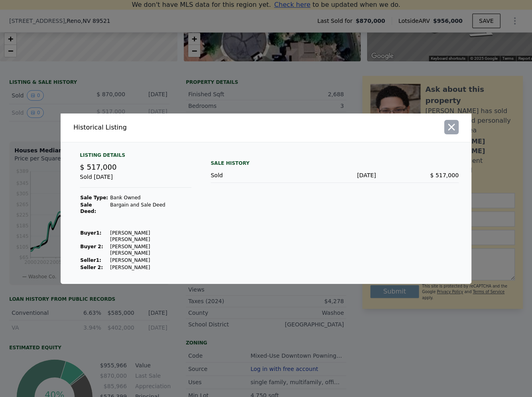 Image resolution: width=532 pixels, height=397 pixels. I want to click on div: Sale History, so click(335, 163).